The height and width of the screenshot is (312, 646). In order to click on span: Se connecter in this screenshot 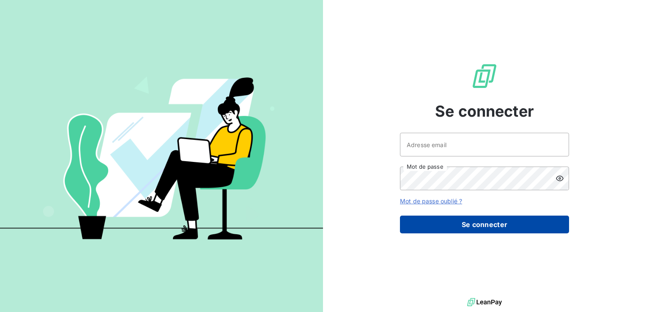, I will do `click(485, 111)`.